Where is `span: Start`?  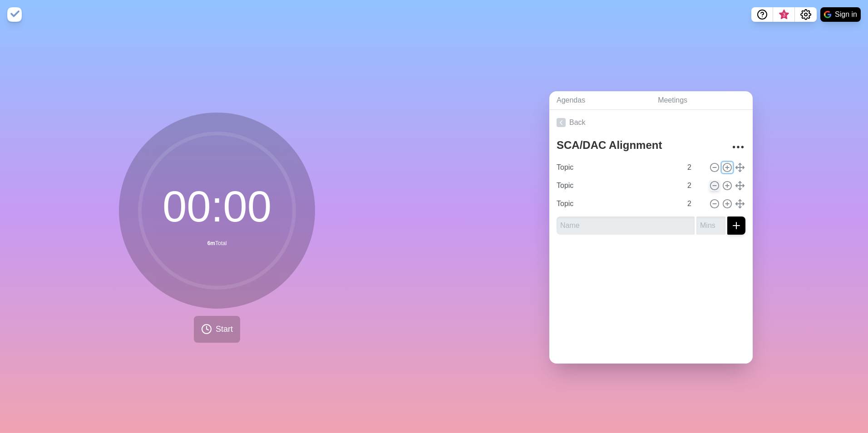 span: Start is located at coordinates (224, 329).